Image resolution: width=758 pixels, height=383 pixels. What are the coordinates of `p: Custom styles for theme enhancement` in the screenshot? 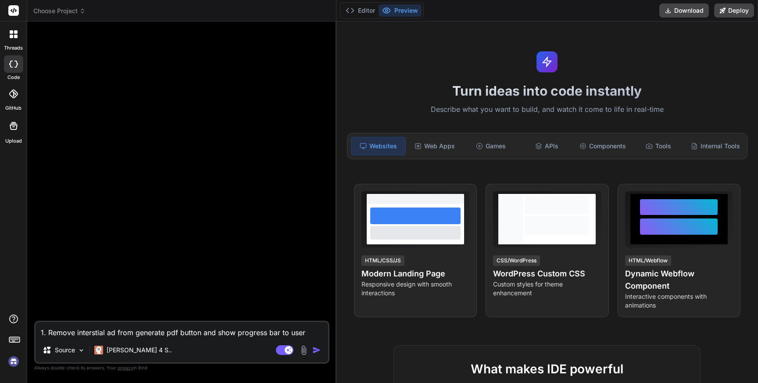 It's located at (547, 289).